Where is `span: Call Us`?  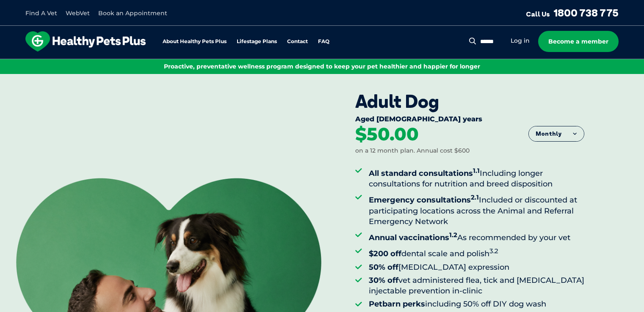
span: Call Us is located at coordinates (538, 14).